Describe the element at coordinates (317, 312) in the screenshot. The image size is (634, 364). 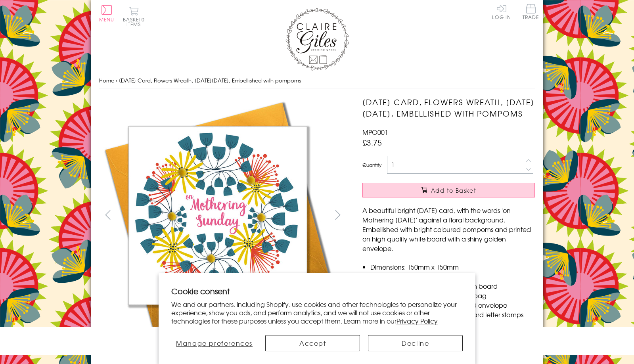
I see `p: We and our partners, including Shopify, use cookies and other technologies to personalize your ex...` at that location.